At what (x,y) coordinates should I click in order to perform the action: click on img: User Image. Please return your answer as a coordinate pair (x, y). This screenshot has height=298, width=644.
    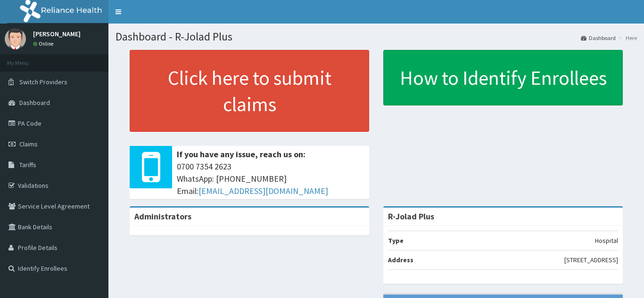
    Looking at the image, I should click on (15, 39).